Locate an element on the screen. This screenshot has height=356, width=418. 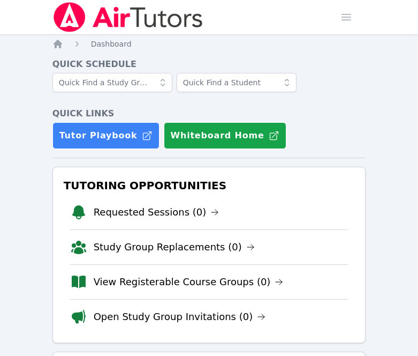
img: Air Tutors is located at coordinates (128, 17).